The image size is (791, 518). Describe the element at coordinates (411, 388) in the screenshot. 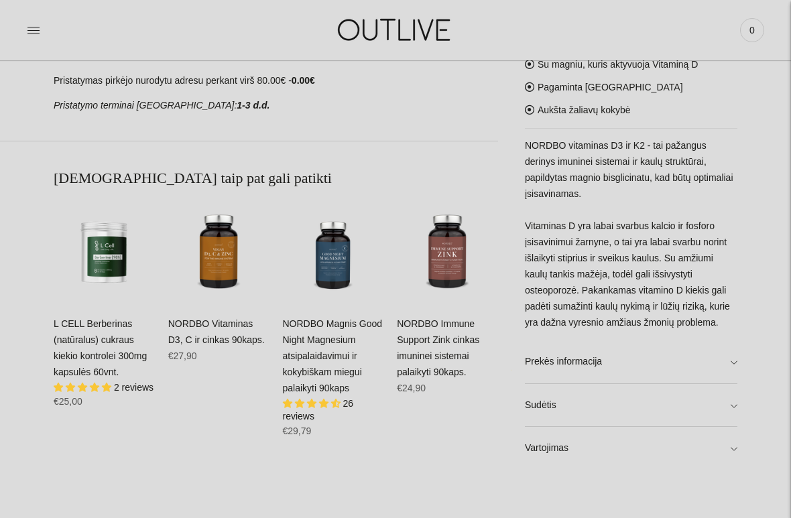

I see `span: €24,90` at that location.